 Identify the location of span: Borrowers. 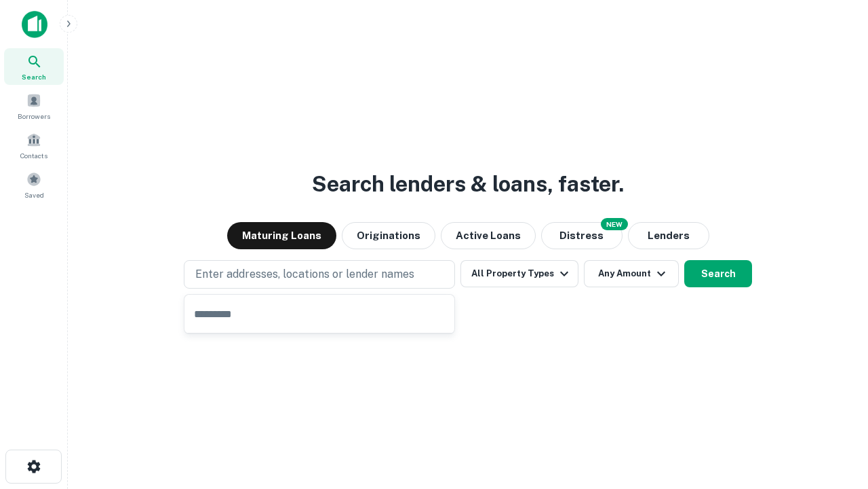
(34, 116).